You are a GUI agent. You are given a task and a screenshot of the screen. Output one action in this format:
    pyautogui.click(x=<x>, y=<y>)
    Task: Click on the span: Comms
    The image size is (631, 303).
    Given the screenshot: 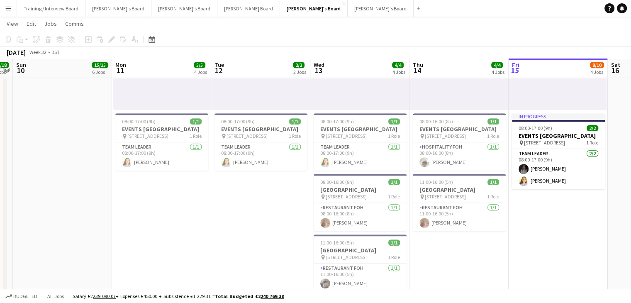 What is the action you would take?
    pyautogui.click(x=74, y=24)
    